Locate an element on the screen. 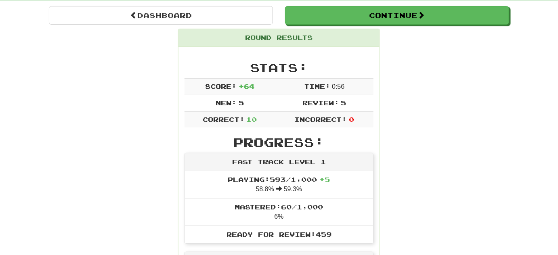  span: Mastered: 60 / 1,000 is located at coordinates (279, 207).